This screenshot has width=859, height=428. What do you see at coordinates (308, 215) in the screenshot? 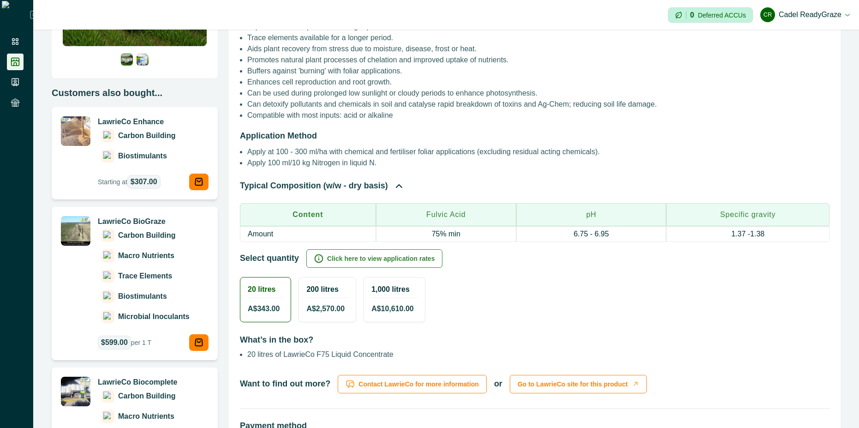
I see `th: Content` at bounding box center [308, 215].